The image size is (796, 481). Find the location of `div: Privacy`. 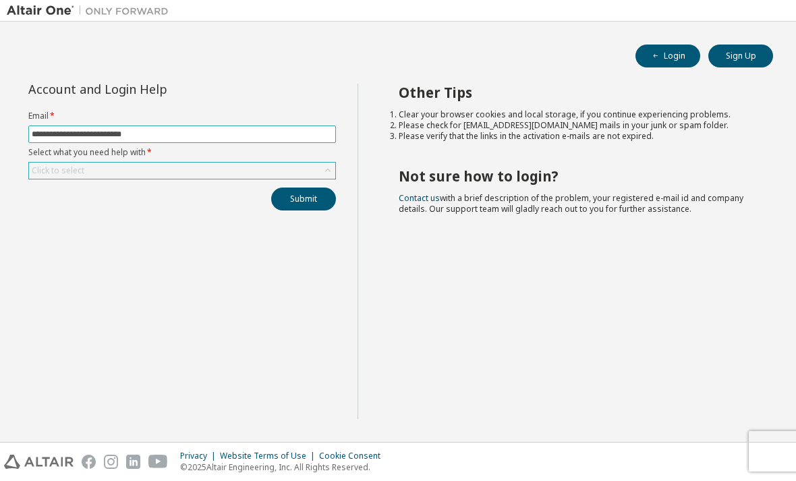

div: Privacy is located at coordinates (200, 456).